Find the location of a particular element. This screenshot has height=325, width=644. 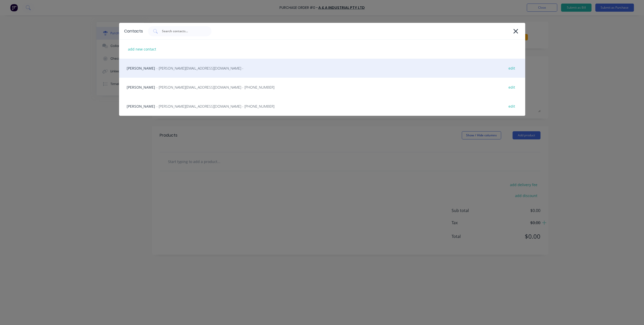

div: Contacts is located at coordinates (133, 31).